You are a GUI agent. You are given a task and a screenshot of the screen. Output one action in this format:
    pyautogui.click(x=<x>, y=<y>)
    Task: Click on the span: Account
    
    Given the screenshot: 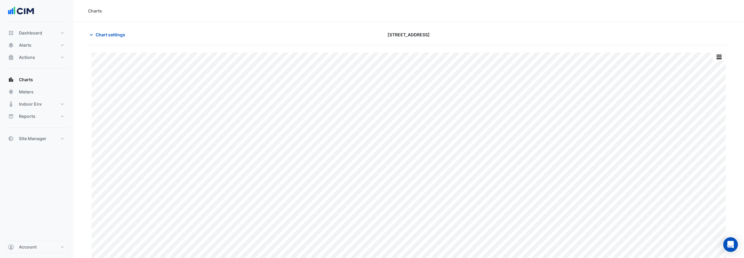 What is the action you would take?
    pyautogui.click(x=28, y=247)
    